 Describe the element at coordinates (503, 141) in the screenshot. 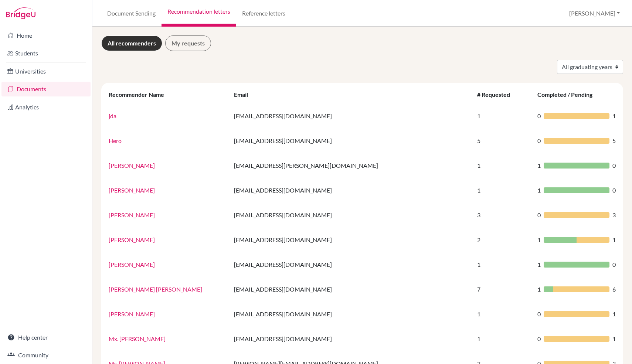

I see `td: 5` at that location.